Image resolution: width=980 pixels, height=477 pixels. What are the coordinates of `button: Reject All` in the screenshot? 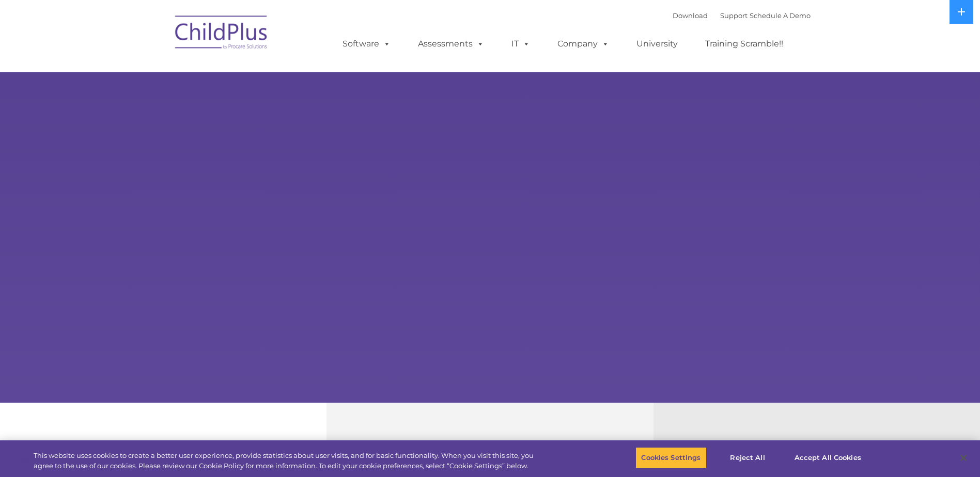 It's located at (748, 458).